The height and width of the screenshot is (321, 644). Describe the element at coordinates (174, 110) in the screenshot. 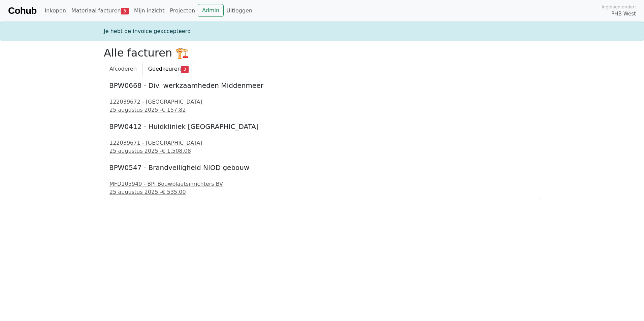

I see `span: € 157,82` at that location.